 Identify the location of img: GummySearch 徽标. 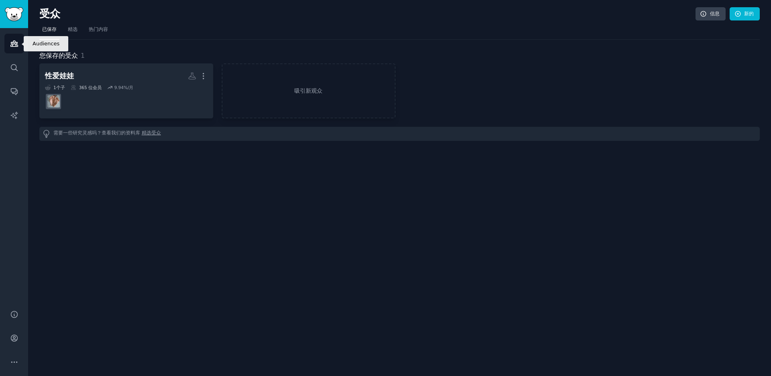
(14, 14).